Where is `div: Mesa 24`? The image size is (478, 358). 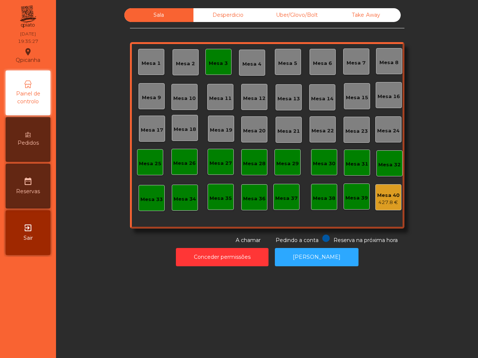
div: Mesa 24 is located at coordinates (388, 131).